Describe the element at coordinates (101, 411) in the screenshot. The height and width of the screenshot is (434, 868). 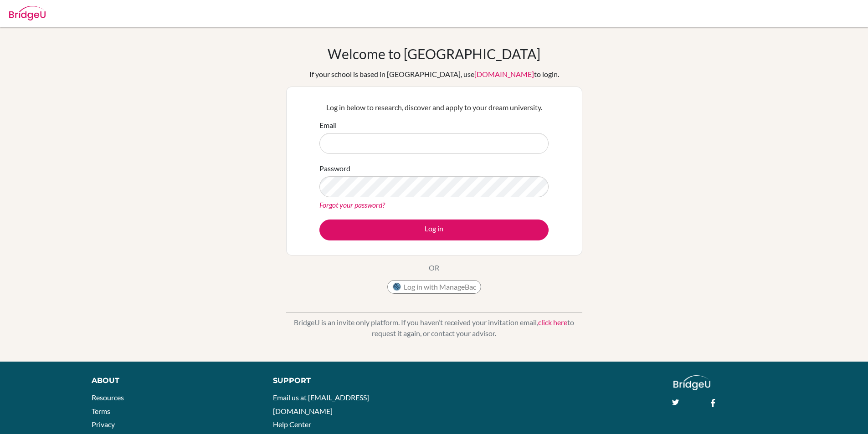
I see `a: Terms` at that location.